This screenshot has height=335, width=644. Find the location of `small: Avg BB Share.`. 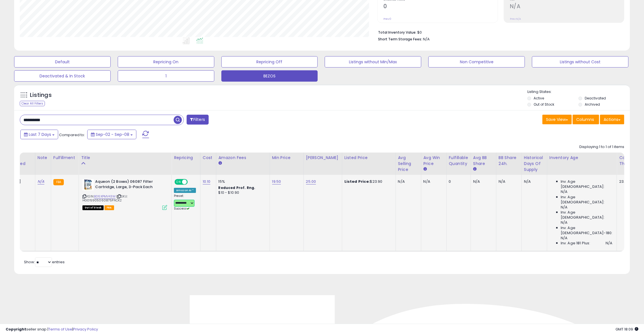

small: Avg BB Share. is located at coordinates (475, 169).